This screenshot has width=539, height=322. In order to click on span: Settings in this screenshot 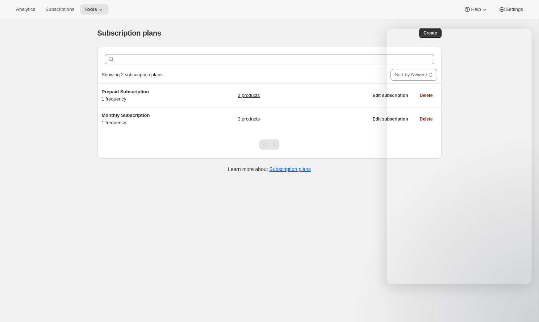, I will do `click(515, 9)`.